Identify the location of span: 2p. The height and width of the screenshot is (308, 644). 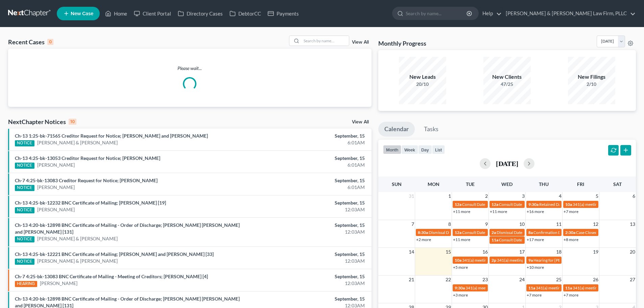
(494, 260).